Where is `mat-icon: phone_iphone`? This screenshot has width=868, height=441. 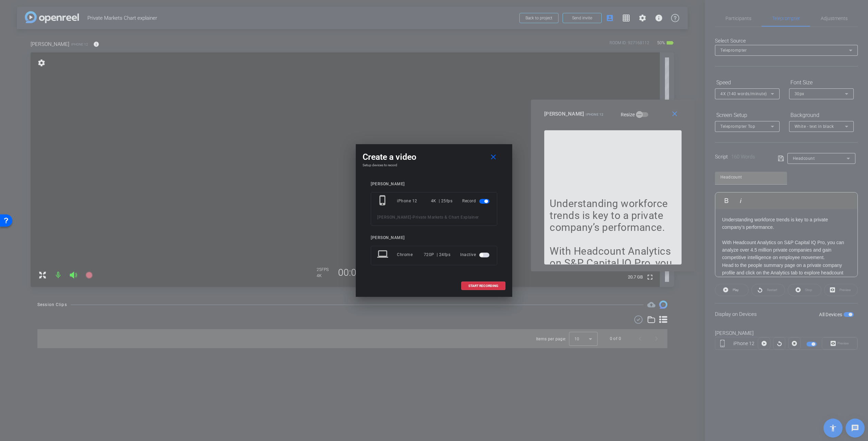
mat-icon: phone_iphone is located at coordinates (383, 201).